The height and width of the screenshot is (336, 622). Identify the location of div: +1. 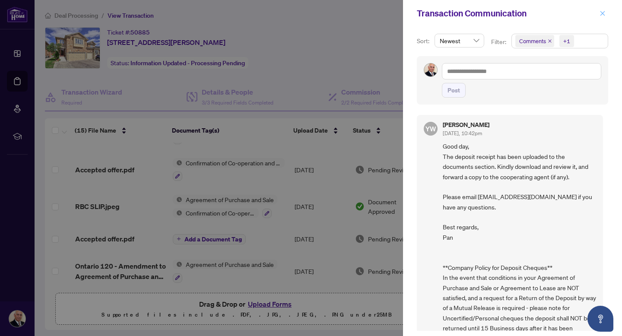
(567, 41).